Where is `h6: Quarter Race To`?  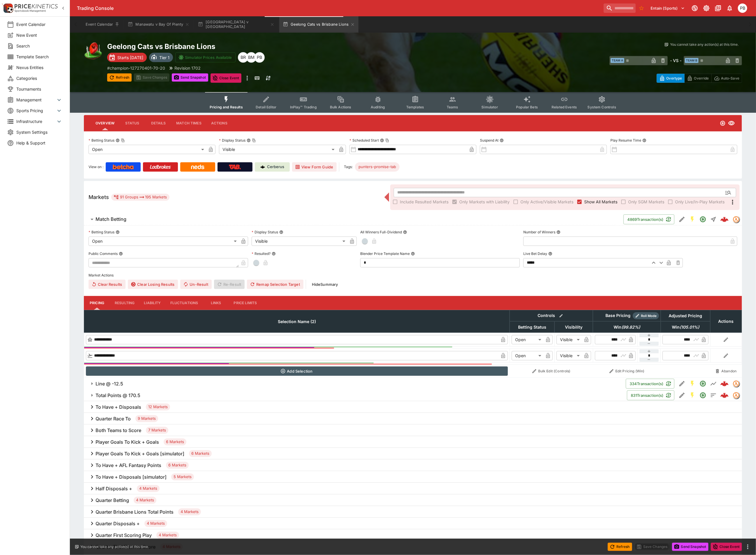
h6: Quarter Race To is located at coordinates (113, 418).